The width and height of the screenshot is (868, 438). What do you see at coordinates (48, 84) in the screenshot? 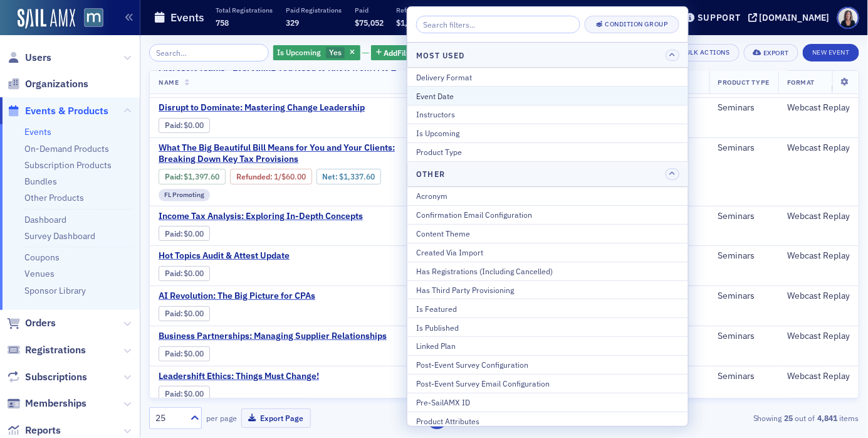
I see `a: Organizations` at bounding box center [48, 84].